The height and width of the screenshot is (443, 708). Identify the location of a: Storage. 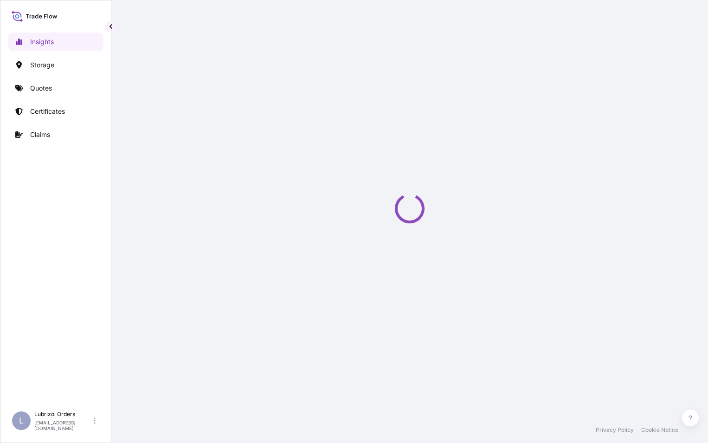
(56, 65).